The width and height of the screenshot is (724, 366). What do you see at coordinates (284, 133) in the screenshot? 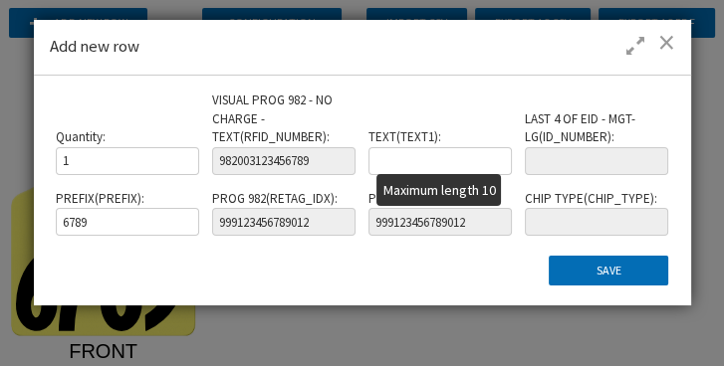
I see `div: VISUAL PROG 982 - NO CHARGE - TEXT ( RFID_NUMBER ) :` at bounding box center [284, 133].